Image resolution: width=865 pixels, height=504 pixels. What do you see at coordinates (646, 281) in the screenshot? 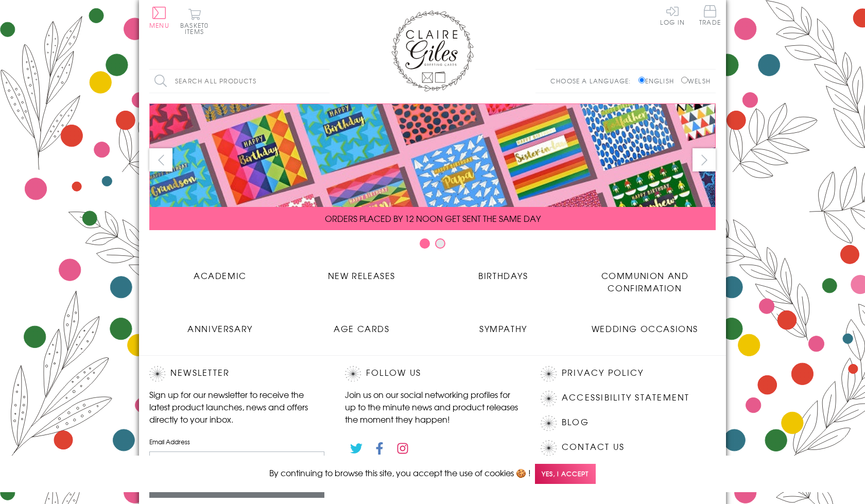
I see `span: Communion and Confirmation` at bounding box center [646, 281].